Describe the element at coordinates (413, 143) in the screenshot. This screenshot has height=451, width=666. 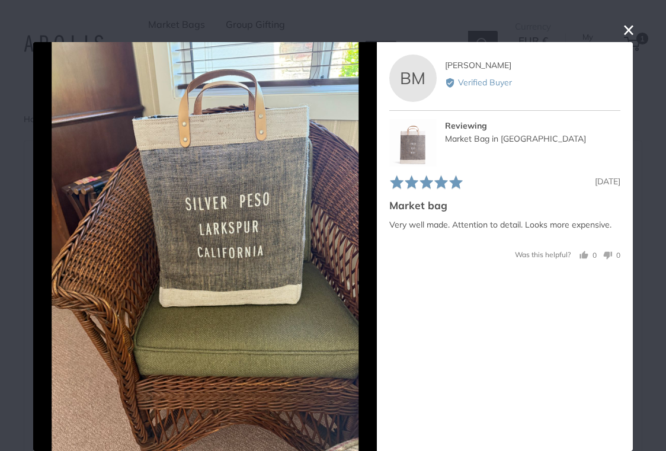
I see `img: Market Bag in Chambray` at that location.